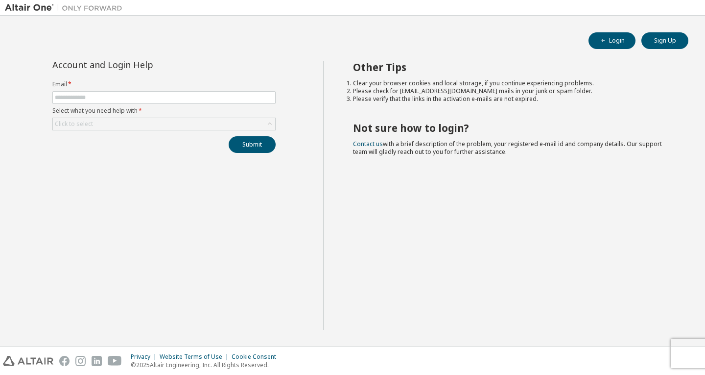 This screenshot has height=375, width=705. I want to click on div: Website Terms of Use, so click(195, 357).